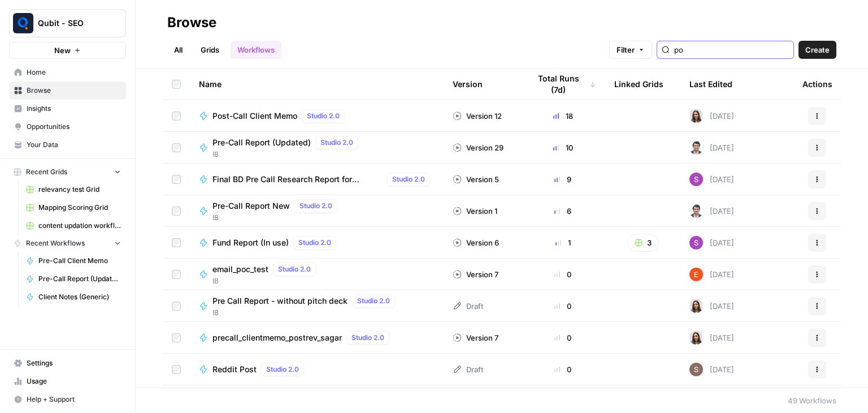 Image resolution: width=868 pixels, height=413 pixels. Describe the element at coordinates (316, 306) in the screenshot. I see `a: Pre Call Report - without pitch deckStudio 2.0IB` at that location.